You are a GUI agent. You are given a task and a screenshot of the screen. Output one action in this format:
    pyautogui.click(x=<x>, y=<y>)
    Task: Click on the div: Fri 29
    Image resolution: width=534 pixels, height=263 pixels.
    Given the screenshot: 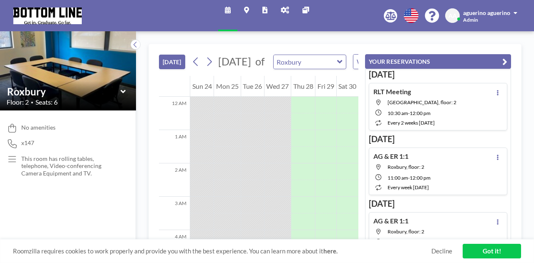 What is the action you would take?
    pyautogui.click(x=326, y=86)
    